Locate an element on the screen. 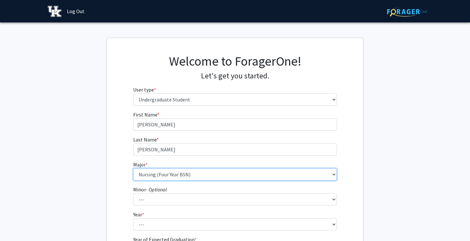 Image resolution: width=470 pixels, height=241 pixels. label: Year is located at coordinates (139, 214).